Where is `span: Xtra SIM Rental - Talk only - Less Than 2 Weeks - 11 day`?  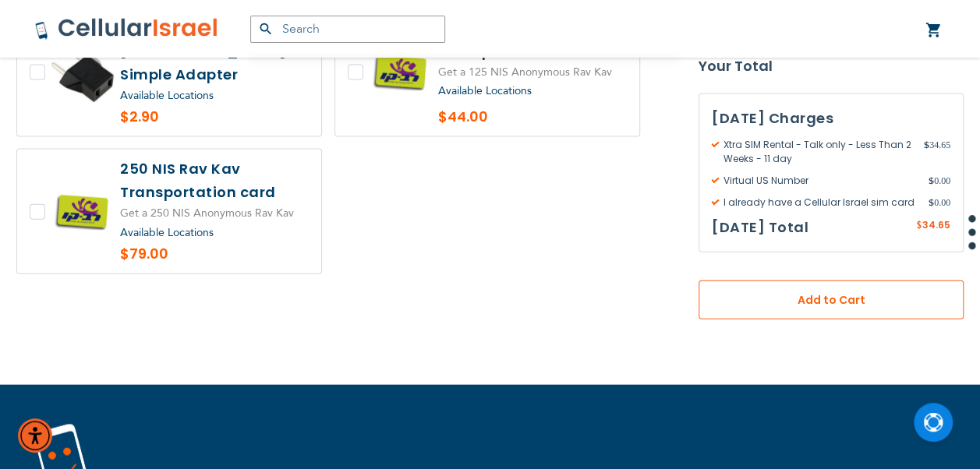 span: Xtra SIM Rental - Talk only - Less Than 2 Weeks - 11 day is located at coordinates (818, 152).